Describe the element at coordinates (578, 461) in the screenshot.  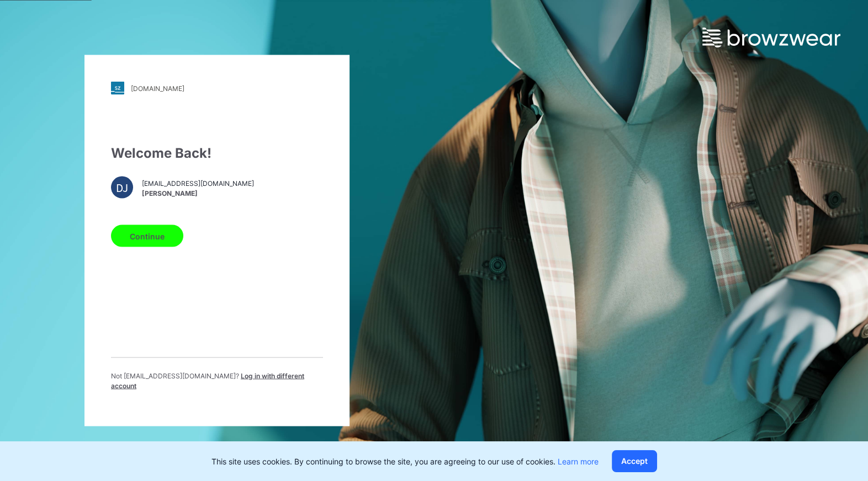
I see `a: Learn more` at that location.